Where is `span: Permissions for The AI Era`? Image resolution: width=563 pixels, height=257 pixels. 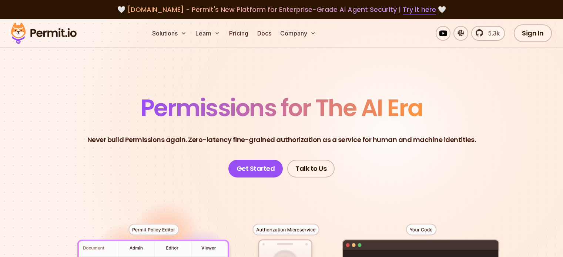
span: Permissions for The AI Era is located at coordinates (281, 108).